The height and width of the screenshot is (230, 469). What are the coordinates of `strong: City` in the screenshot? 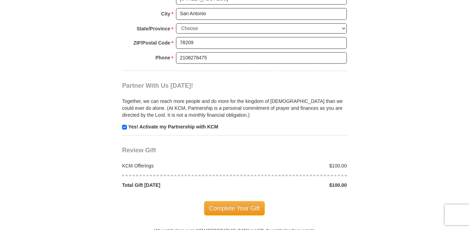 It's located at (166, 14).